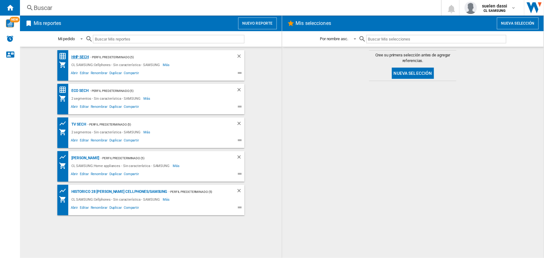 This screenshot has width=544, height=258. What do you see at coordinates (10, 39) in the screenshot?
I see `img: alerts-logo.svg` at bounding box center [10, 39].